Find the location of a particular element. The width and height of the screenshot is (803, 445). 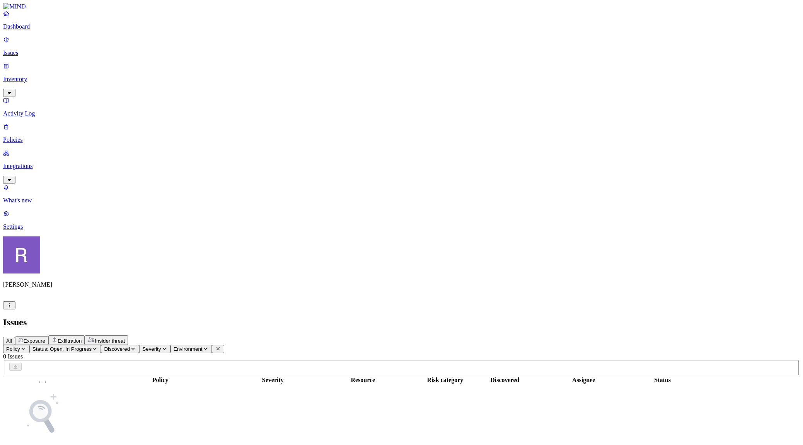

a: Issues is located at coordinates (401, 46).